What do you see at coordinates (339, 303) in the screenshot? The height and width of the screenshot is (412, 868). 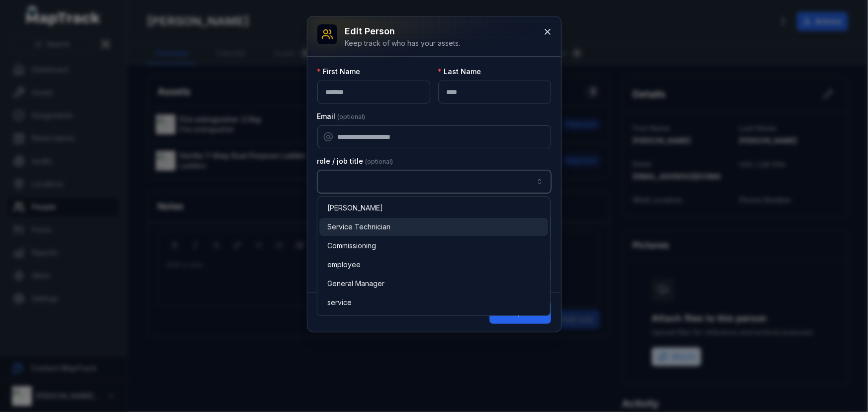 I see `span: service` at bounding box center [339, 303].